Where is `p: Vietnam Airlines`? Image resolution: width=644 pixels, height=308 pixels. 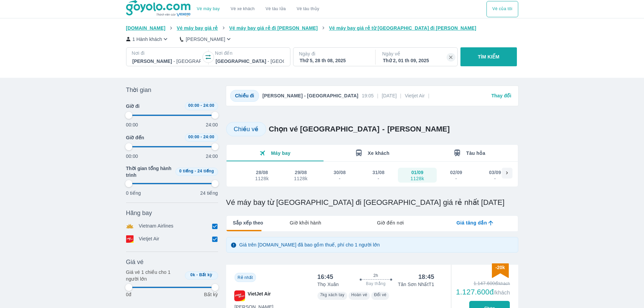 p: Vietnam Airlines is located at coordinates (156, 226).